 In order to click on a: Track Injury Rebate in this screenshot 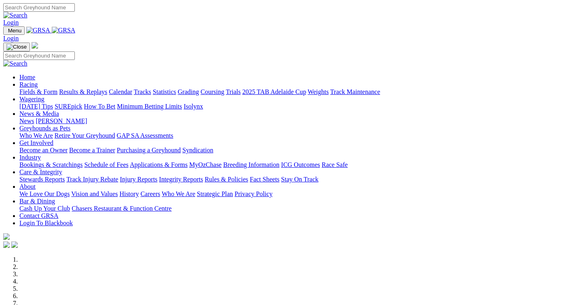, I will do `click(92, 179)`.